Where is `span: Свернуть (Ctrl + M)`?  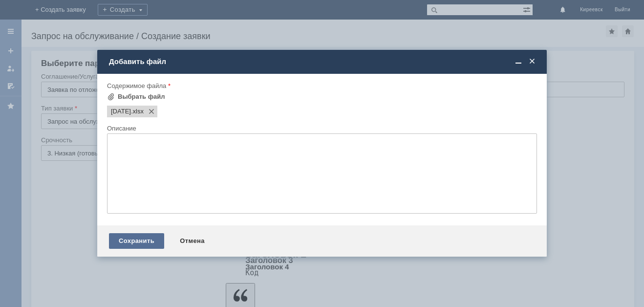 span: Свернуть (Ctrl + M) is located at coordinates (518, 62).